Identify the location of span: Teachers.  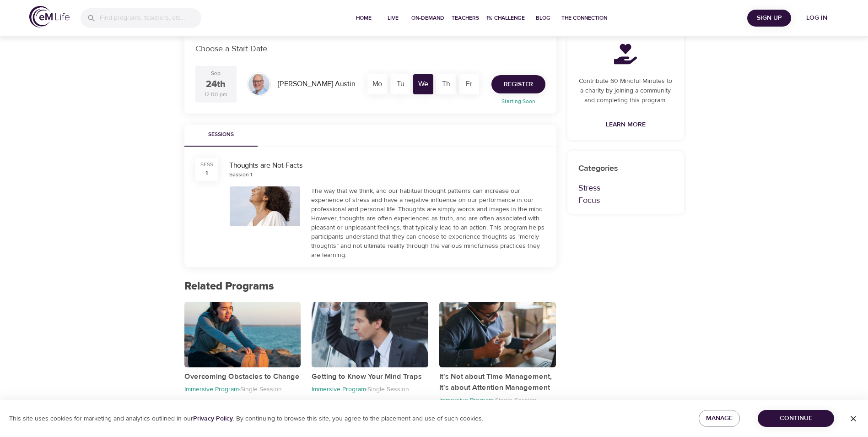
(465, 18).